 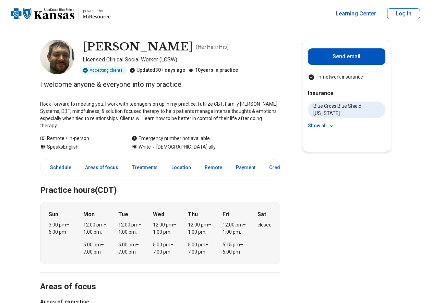 I want to click on p: I welcome anyone & everyone into my practice., so click(x=160, y=84).